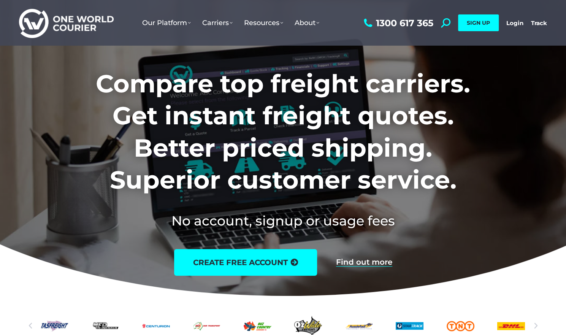 The height and width of the screenshot is (335, 566). Describe the element at coordinates (245, 262) in the screenshot. I see `a: create free account` at that location.